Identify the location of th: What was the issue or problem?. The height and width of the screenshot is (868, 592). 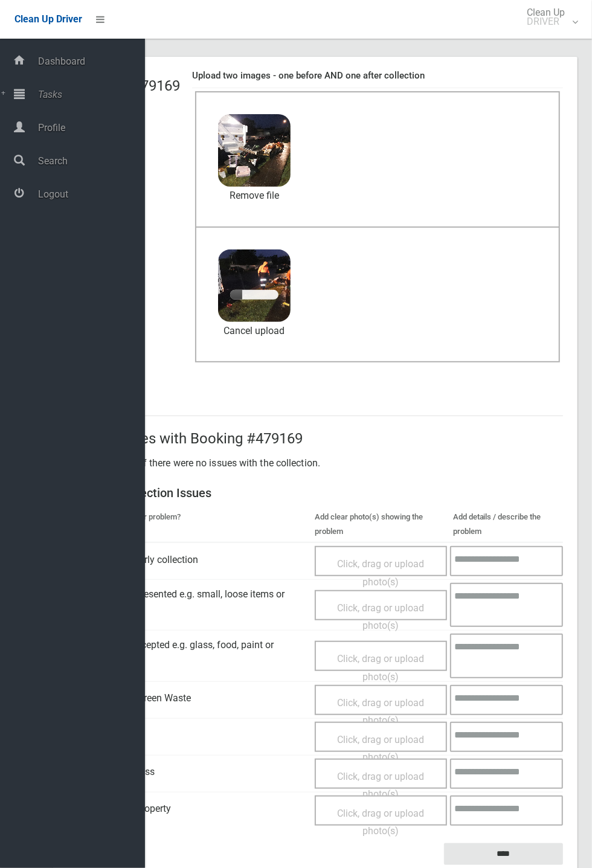
(190, 525).